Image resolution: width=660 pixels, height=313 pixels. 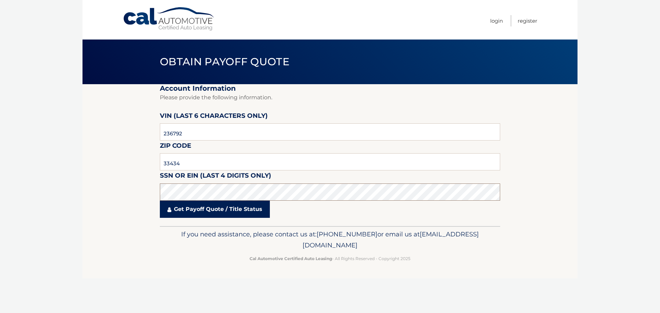 What do you see at coordinates (291, 258) in the screenshot?
I see `strong: Cal Automotive Certified Auto Leasing` at bounding box center [291, 258].